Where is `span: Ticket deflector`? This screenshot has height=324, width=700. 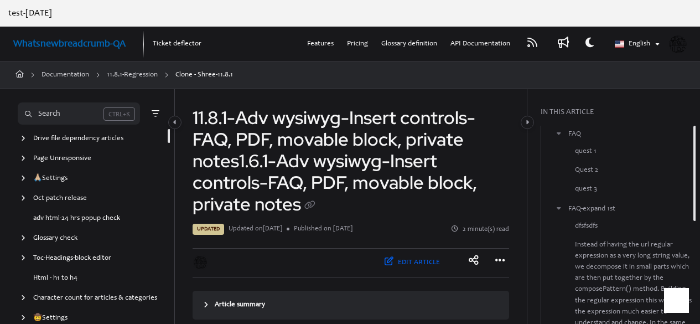
span: Ticket deflector is located at coordinates (177, 44).